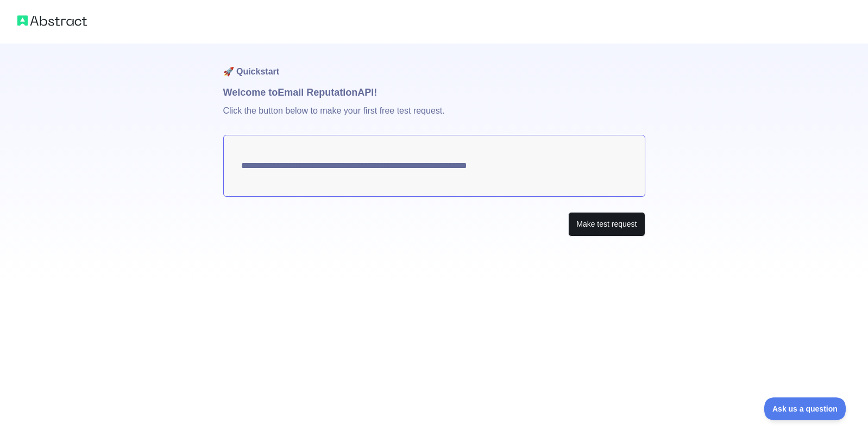 The image size is (868, 442). What do you see at coordinates (434, 92) in the screenshot?
I see `h1: Welcome to Email Reputation API!` at bounding box center [434, 92].